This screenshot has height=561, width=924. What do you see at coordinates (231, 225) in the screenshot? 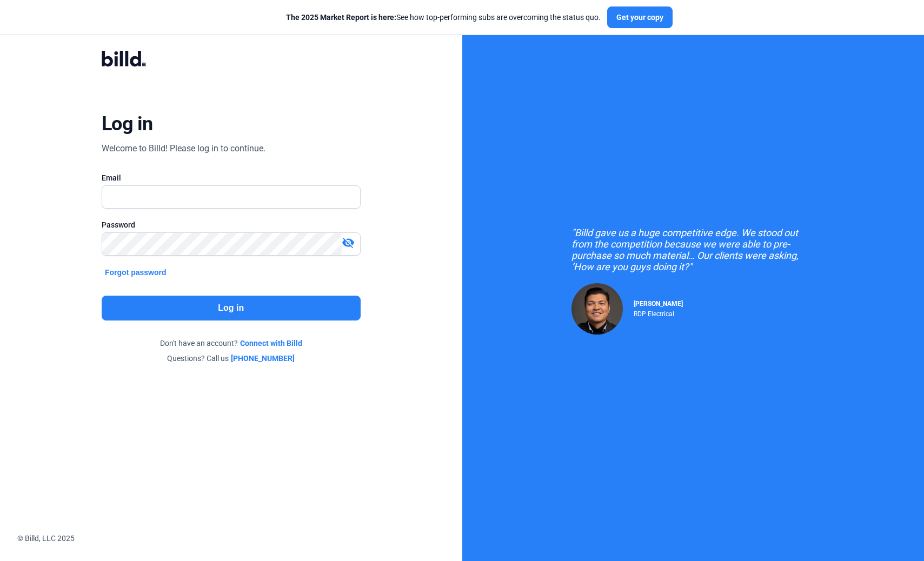
I see `div: Password` at bounding box center [231, 225].